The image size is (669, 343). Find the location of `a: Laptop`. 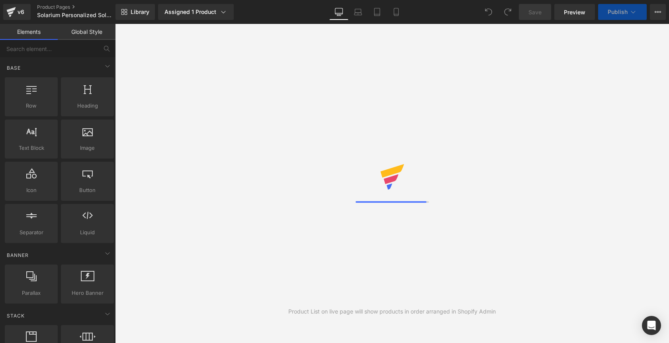

a: Laptop is located at coordinates (358, 12).